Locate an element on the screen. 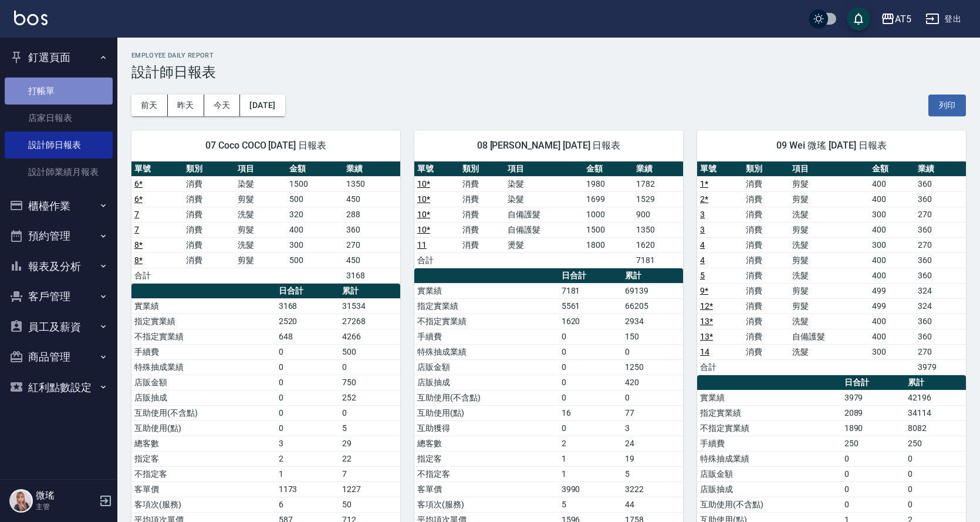 The height and width of the screenshot is (522, 980). td: 69139 is located at coordinates (652, 291).